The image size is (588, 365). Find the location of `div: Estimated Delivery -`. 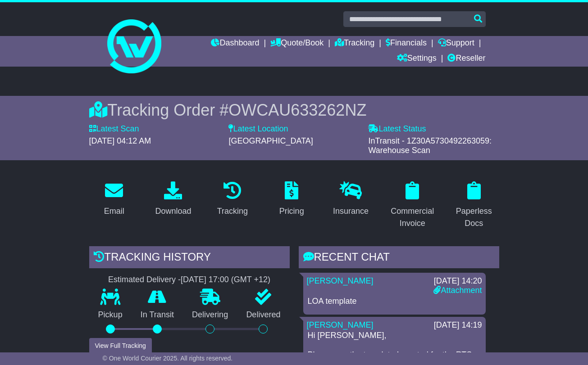

div: Estimated Delivery - is located at coordinates (189, 280).